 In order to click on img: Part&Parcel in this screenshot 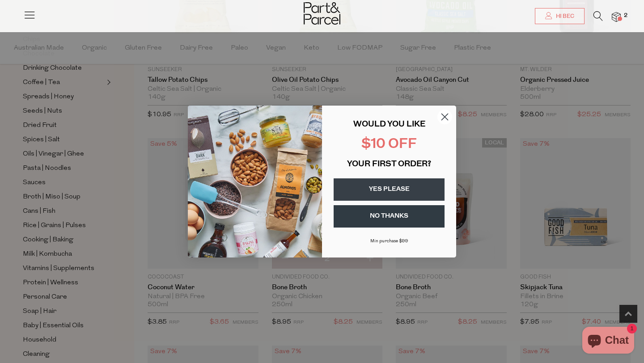, I will do `click(322, 13)`.